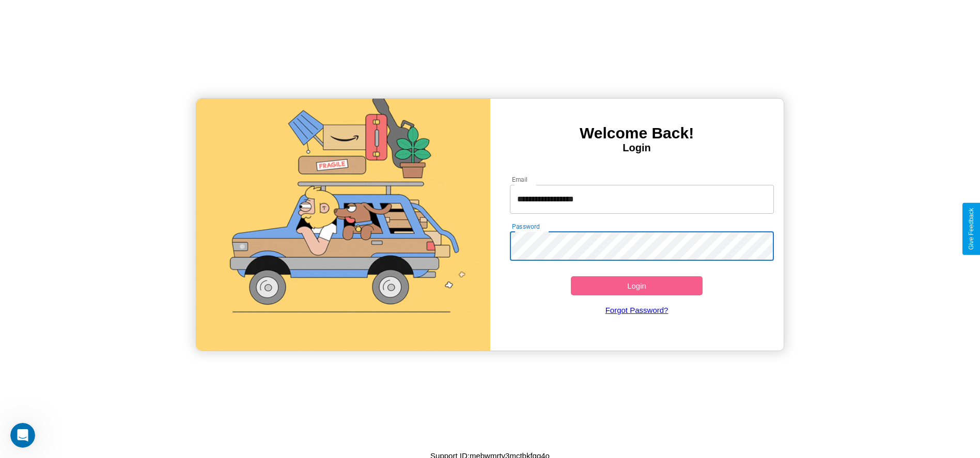  I want to click on button: Login, so click(637, 285).